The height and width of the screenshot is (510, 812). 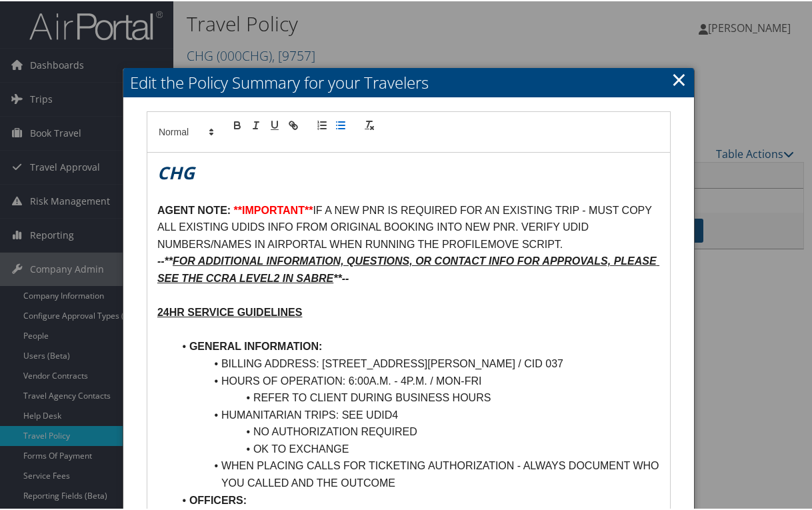 What do you see at coordinates (408, 268) in the screenshot?
I see `u: FOR ADDITIONAL INFORMATION, QUESTIONS, OR CONTACT INFO FOR APPROVALS, PLEASE SEE THE CCRA LEVEL2 ...` at bounding box center [408, 268].